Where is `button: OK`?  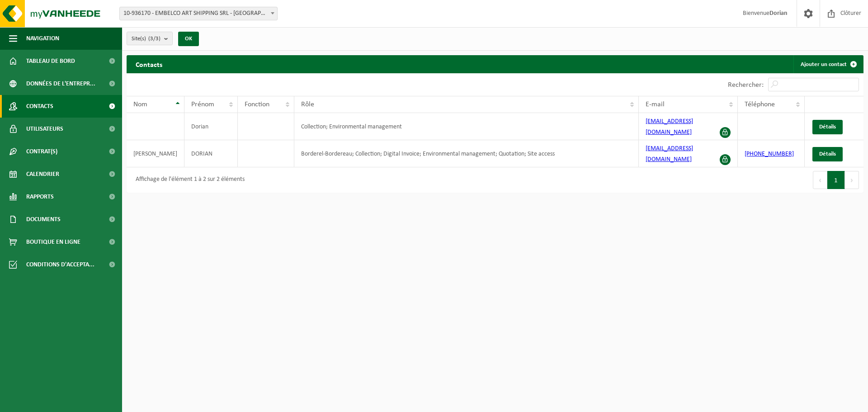 button: OK is located at coordinates (188, 39).